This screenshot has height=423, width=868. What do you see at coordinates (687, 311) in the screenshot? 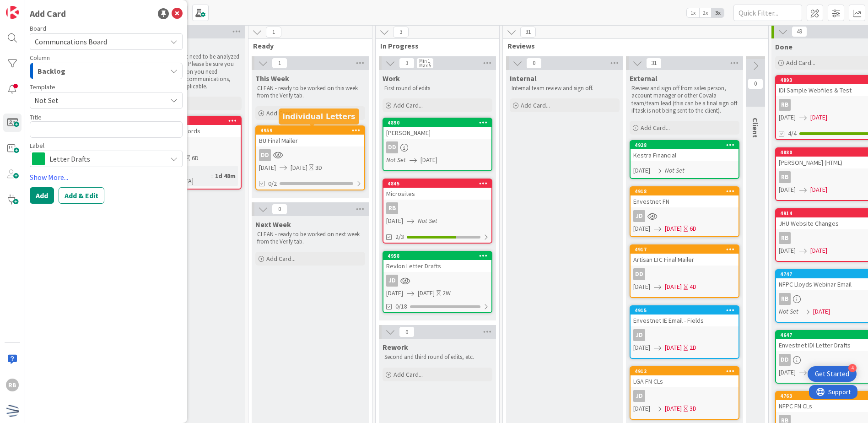
I see `div: 4915` at bounding box center [687, 311].